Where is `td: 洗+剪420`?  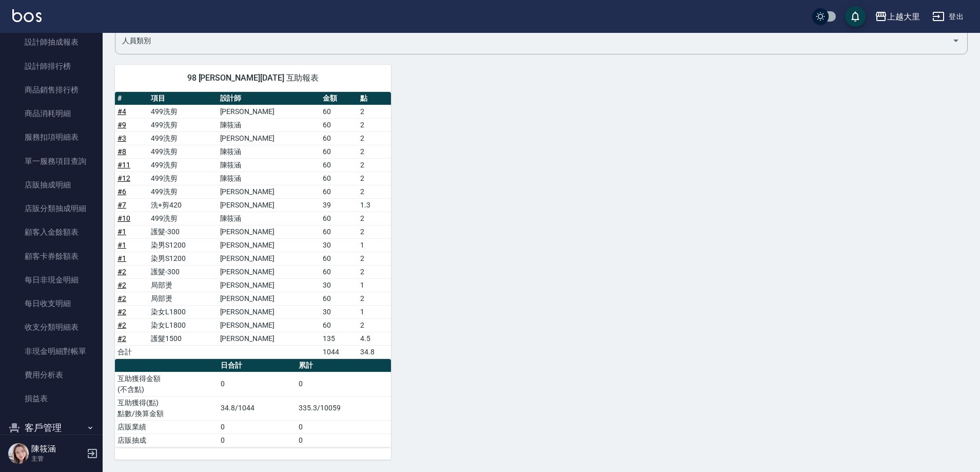 td: 洗+剪420 is located at coordinates (182, 205).